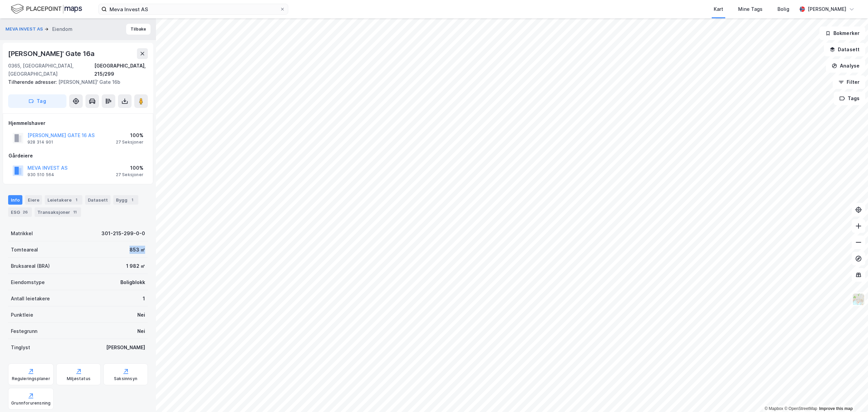  Describe the element at coordinates (193, 9) in the screenshot. I see `input: Søk på adresse, matrikkel, gårdeiere, leietakere eller personer` at that location.